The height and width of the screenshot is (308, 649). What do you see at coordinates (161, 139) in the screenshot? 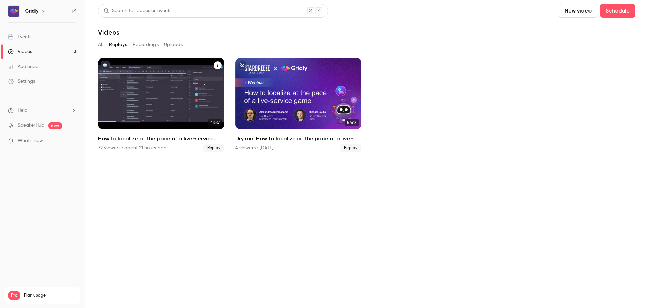
I see `h2: How to localize at the pace of a live-service game` at bounding box center [161, 139].